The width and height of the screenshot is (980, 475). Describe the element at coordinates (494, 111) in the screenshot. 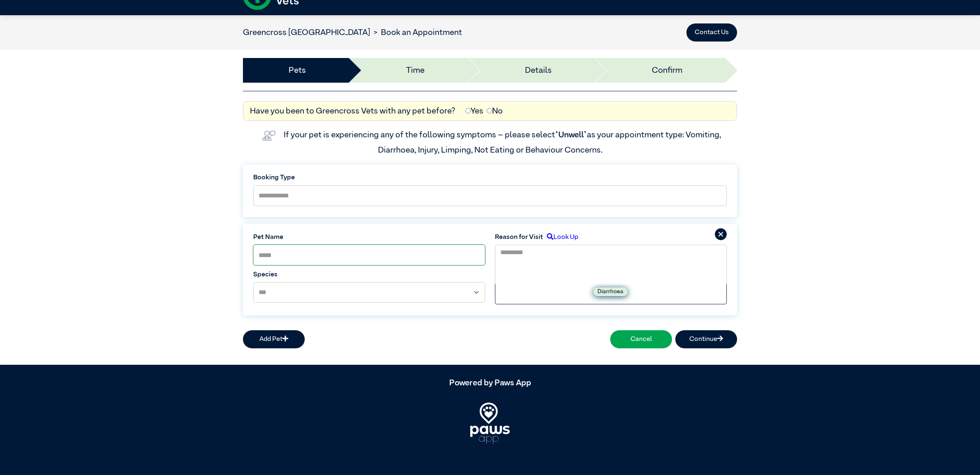

I see `label: No` at that location.